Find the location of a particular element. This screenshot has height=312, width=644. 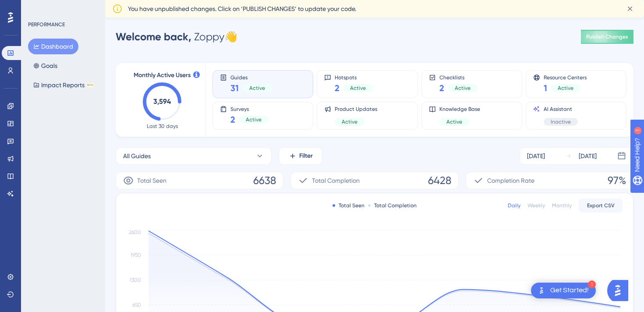

span: Resource Centers is located at coordinates (565, 77).